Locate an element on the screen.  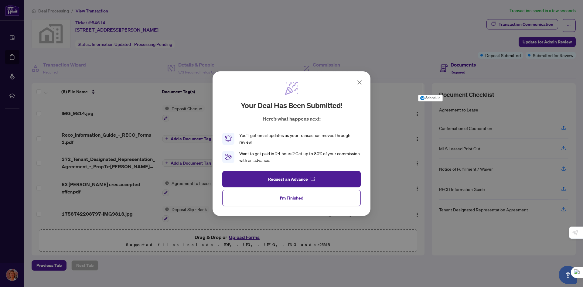
span: Schedule is located at coordinates (433, 98).